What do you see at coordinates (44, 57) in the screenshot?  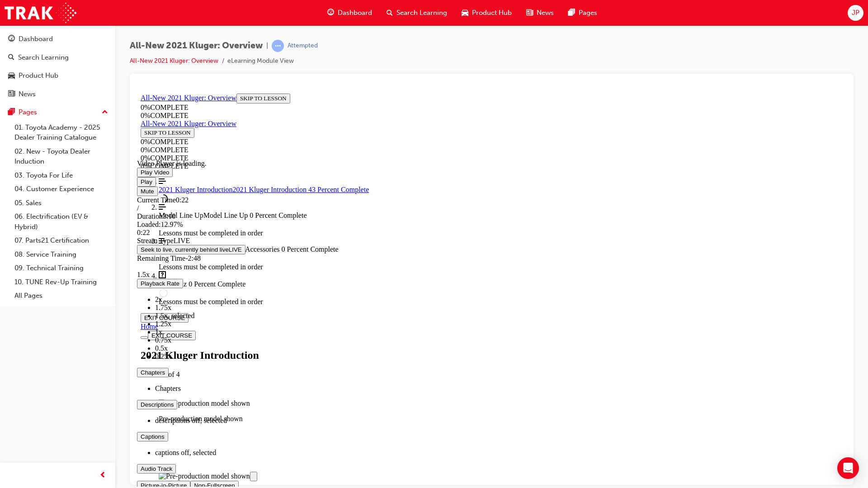 I see `div: Search Learning` at bounding box center [44, 57].